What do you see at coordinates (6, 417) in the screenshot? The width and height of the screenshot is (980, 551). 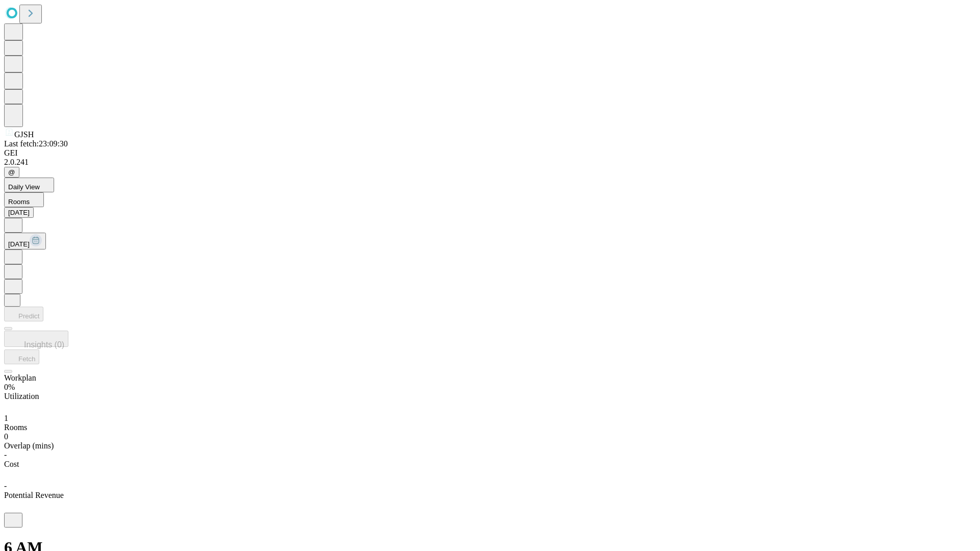 I see `span: 1` at bounding box center [6, 417].